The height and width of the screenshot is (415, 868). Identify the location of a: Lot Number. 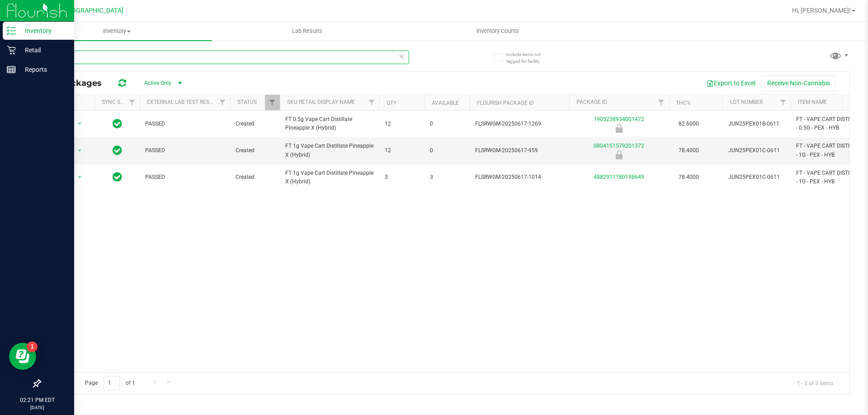
(747, 102).